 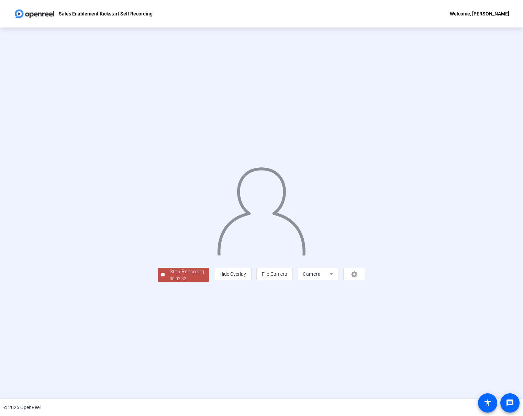 I want to click on button: Hide Overlay, so click(x=233, y=274).